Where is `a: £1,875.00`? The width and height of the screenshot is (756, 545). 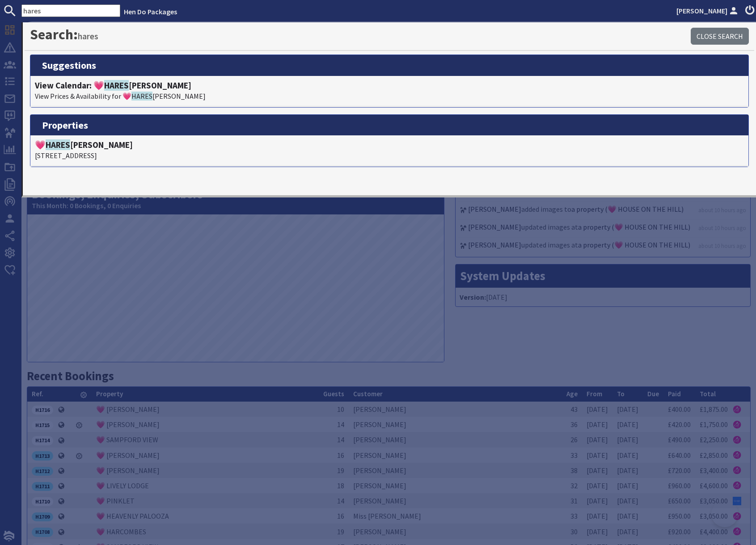 a: £1,875.00 is located at coordinates (714, 409).